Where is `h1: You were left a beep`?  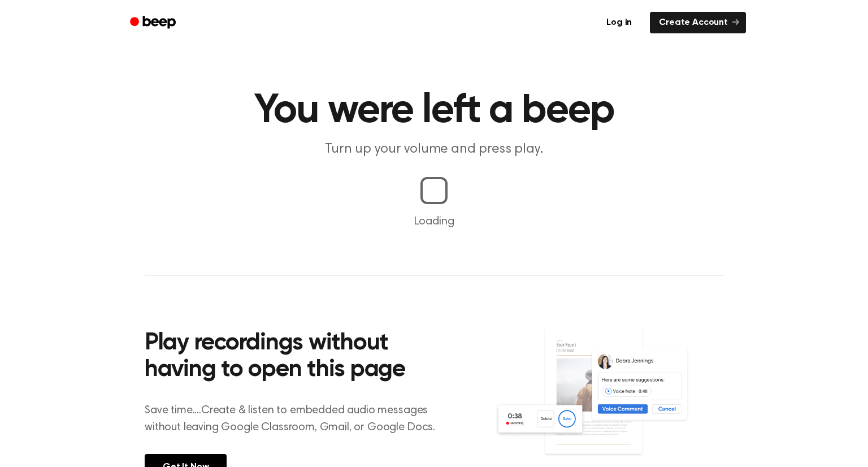 h1: You were left a beep is located at coordinates (434, 111).